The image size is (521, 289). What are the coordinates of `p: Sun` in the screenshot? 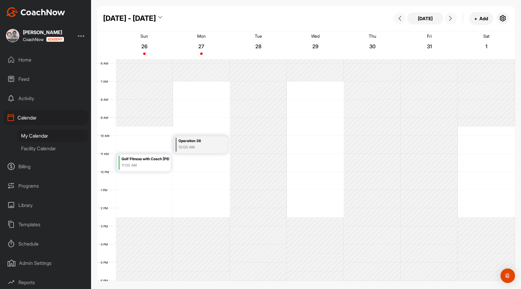 It's located at (144, 36).